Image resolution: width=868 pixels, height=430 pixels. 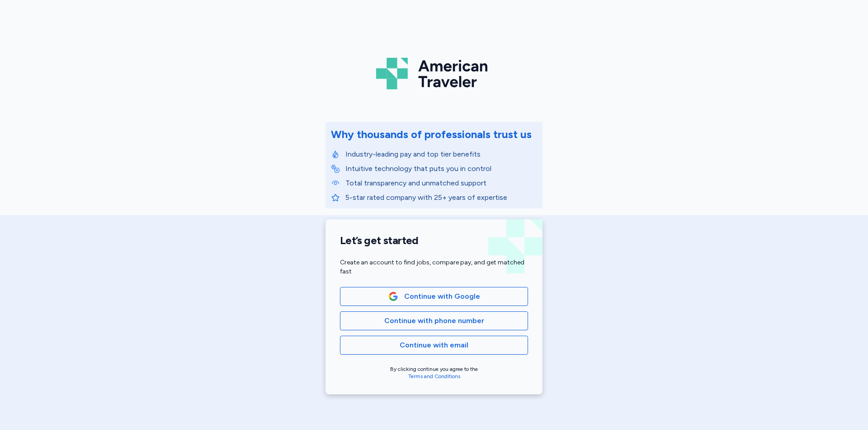 I want to click on span: Continue with email, so click(x=434, y=346).